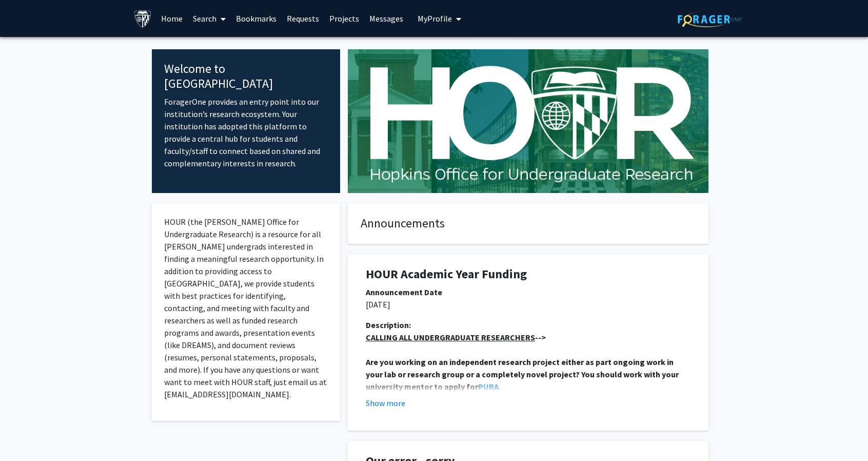 The height and width of the screenshot is (461, 868). Describe the element at coordinates (256, 19) in the screenshot. I see `a: Bookmarks` at that location.